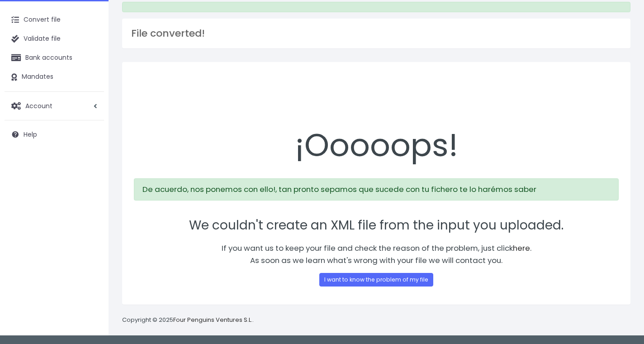  I want to click on p: Copyright © 2025 ., so click(187, 320).